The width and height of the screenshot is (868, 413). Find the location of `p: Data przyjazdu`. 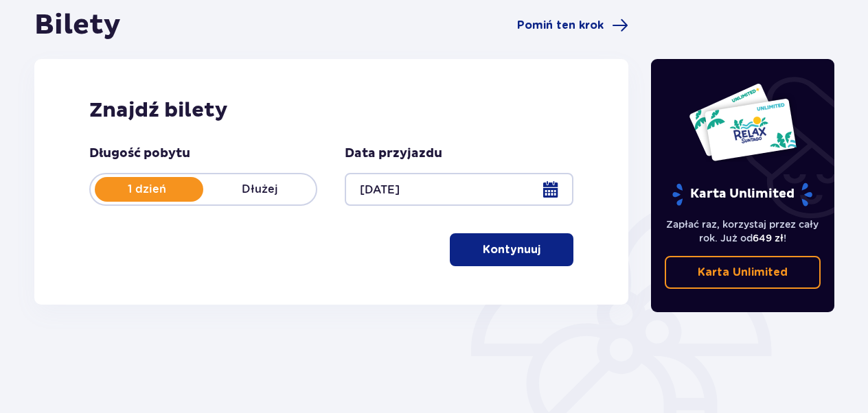

p: Data przyjazdu is located at coordinates (393, 153).